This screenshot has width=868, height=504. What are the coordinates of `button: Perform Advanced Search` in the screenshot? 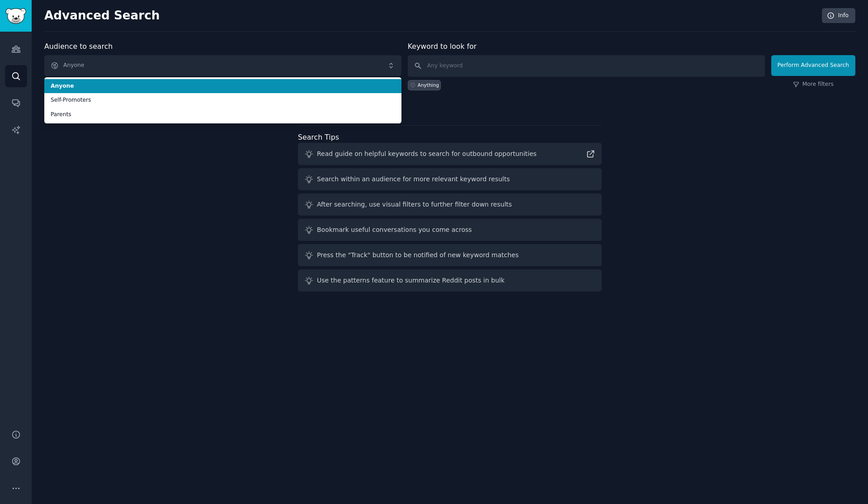 It's located at (813, 66).